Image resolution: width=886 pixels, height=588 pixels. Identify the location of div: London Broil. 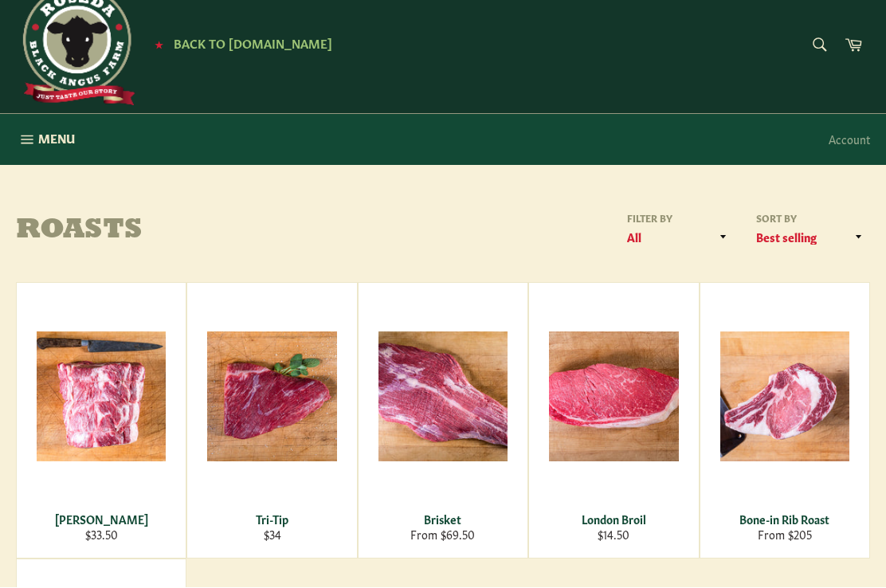
(613, 520).